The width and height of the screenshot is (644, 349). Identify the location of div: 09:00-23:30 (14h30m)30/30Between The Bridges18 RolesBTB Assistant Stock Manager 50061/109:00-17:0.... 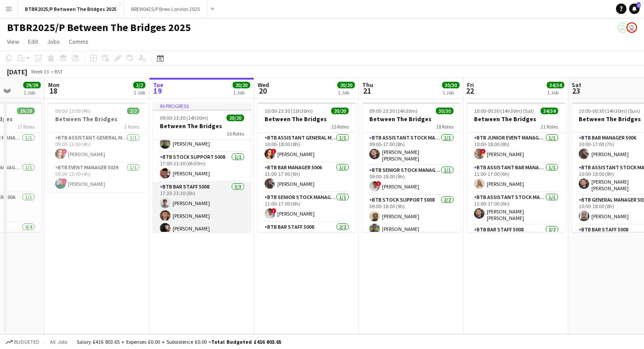
(411, 167).